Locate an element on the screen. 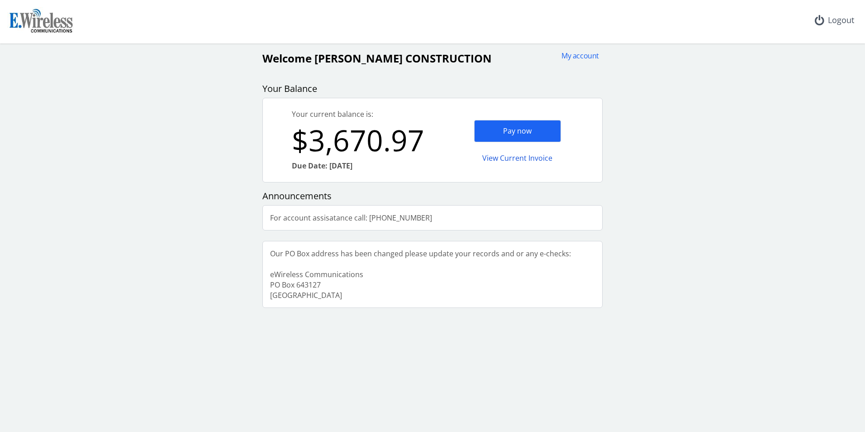 The image size is (865, 432). span: Welcome is located at coordinates (287, 58).